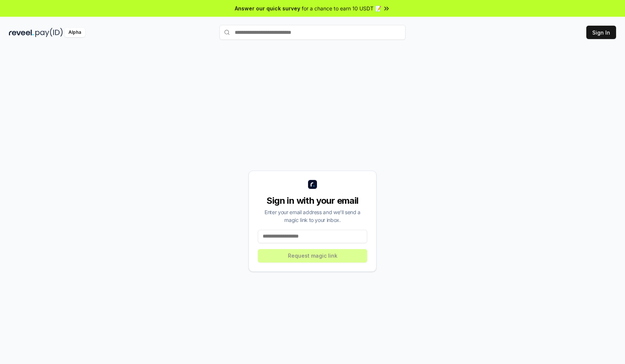 The width and height of the screenshot is (625, 364). I want to click on img: reveel_dark, so click(21, 33).